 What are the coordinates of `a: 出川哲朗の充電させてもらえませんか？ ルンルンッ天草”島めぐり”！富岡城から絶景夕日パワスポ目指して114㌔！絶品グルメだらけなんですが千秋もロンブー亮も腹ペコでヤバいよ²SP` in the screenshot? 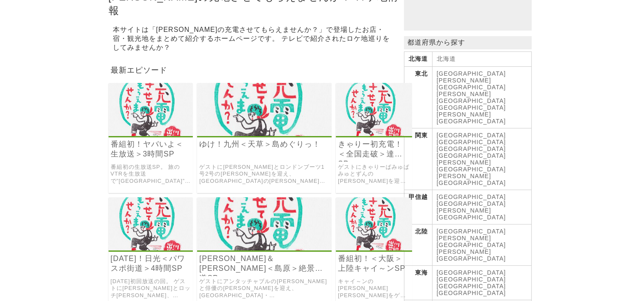 It's located at (264, 134).